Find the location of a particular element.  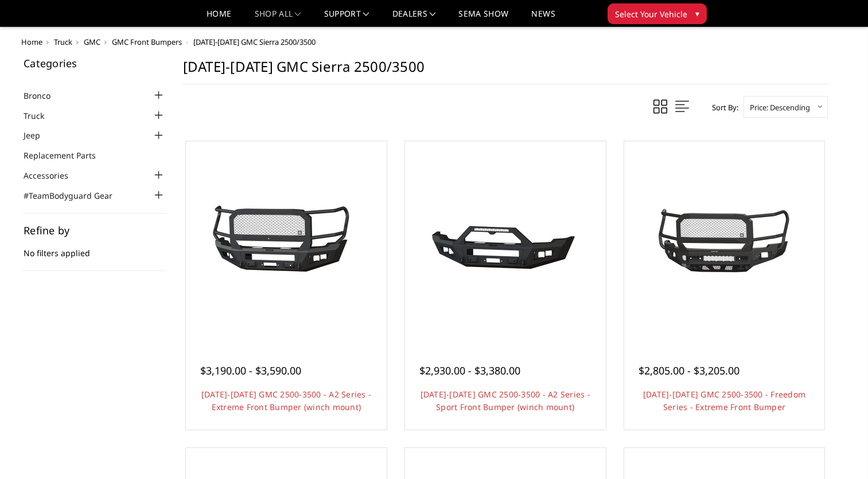

a: GMC Front Bumpers is located at coordinates (147, 42).